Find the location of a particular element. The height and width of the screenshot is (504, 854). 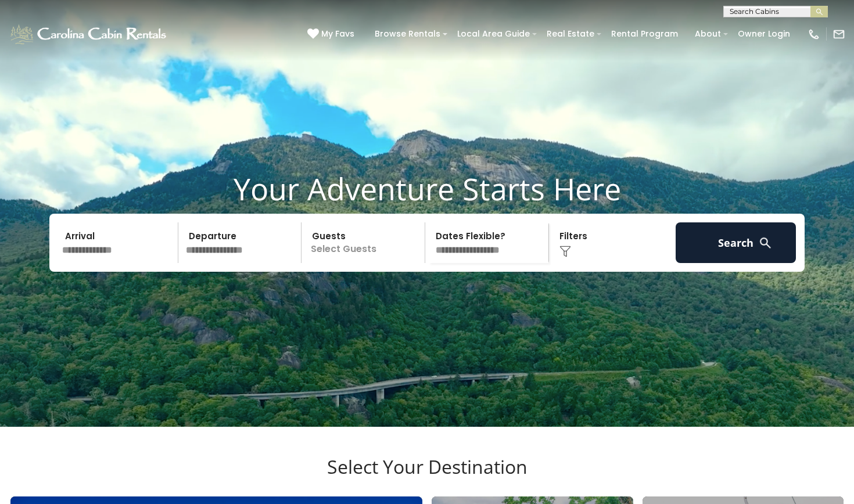

a: Rental Program is located at coordinates (645, 34).